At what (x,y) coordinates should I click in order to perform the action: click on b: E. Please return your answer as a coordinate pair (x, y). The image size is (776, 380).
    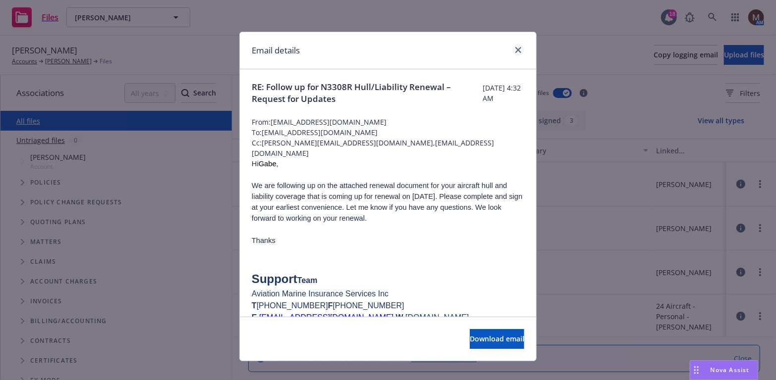
    Looking at the image, I should click on (254, 318).